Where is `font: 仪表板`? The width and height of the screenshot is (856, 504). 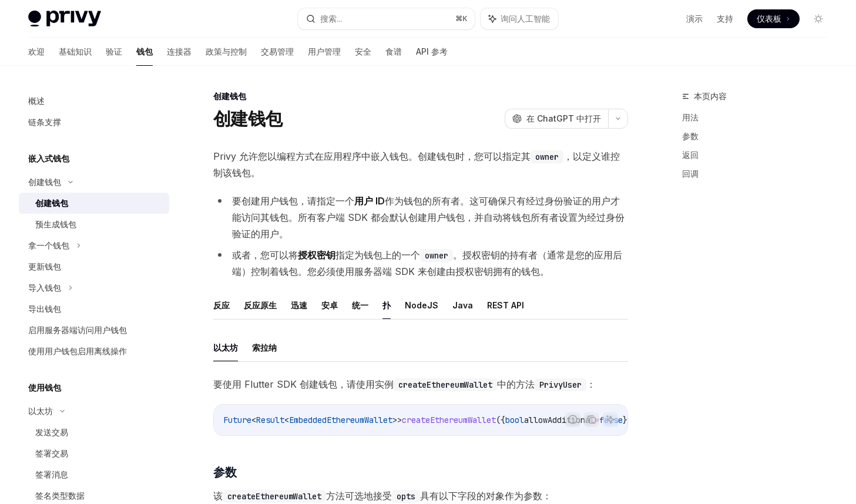
font: 仪表板 is located at coordinates (769, 18).